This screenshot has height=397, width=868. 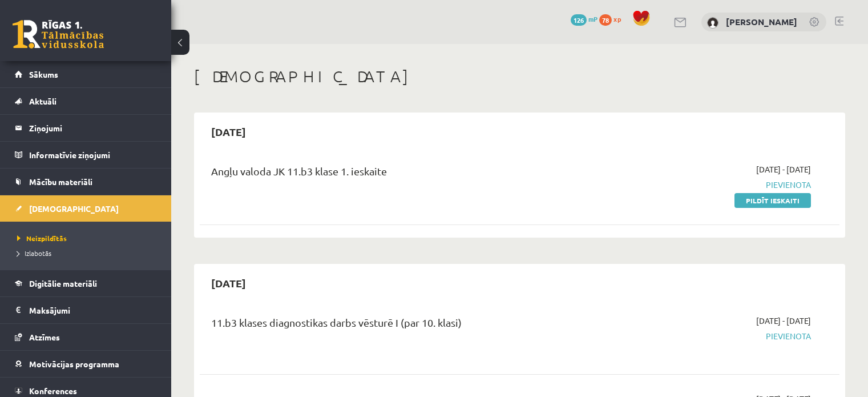 What do you see at coordinates (86, 363) in the screenshot?
I see `a: Motivācijas programma` at bounding box center [86, 363].